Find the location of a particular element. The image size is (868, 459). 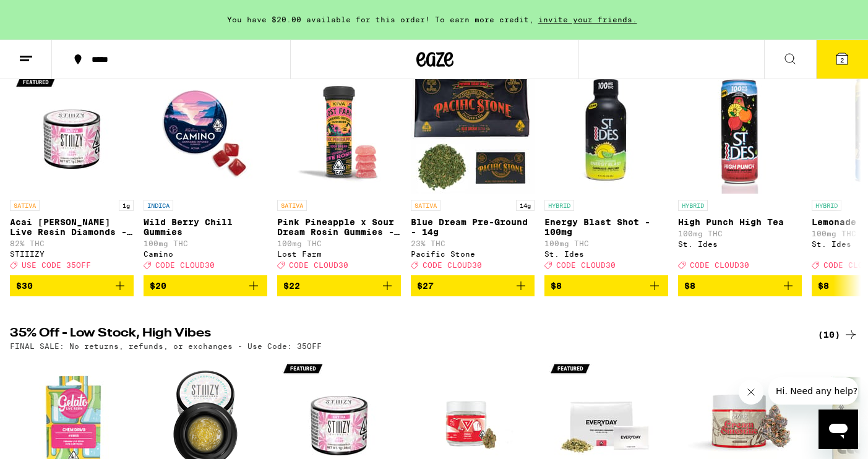

p: 14g is located at coordinates (526, 205).